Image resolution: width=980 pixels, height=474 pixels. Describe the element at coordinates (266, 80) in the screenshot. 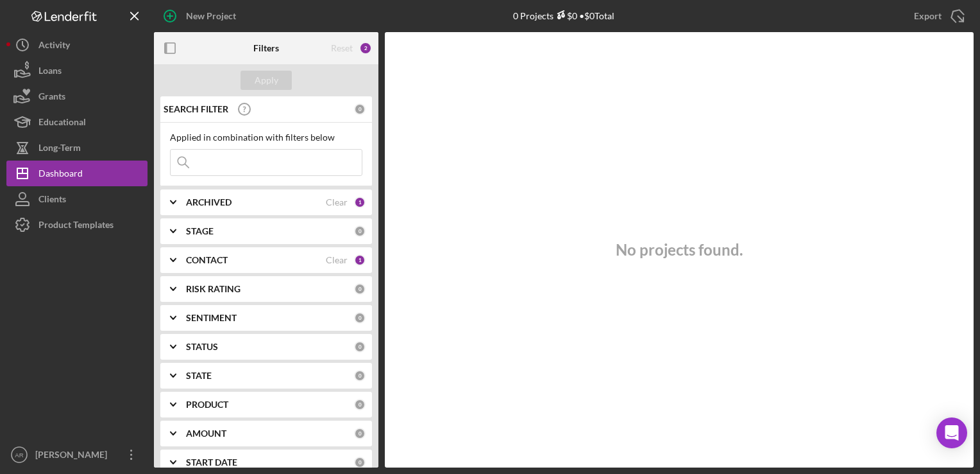

I see `button: Apply` at that location.